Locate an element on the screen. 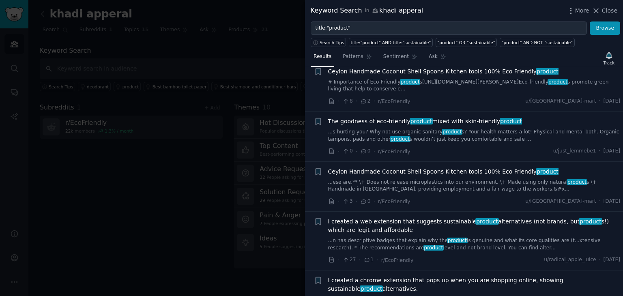 The image size is (623, 296). button: Browse is located at coordinates (604, 28).